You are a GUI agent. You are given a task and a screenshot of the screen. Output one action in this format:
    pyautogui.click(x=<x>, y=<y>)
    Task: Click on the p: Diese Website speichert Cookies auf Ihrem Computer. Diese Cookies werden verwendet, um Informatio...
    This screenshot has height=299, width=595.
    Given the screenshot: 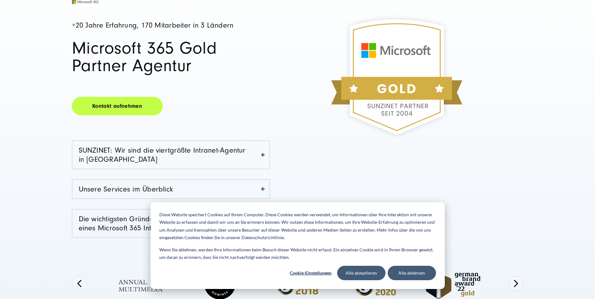 What is the action you would take?
    pyautogui.click(x=298, y=227)
    